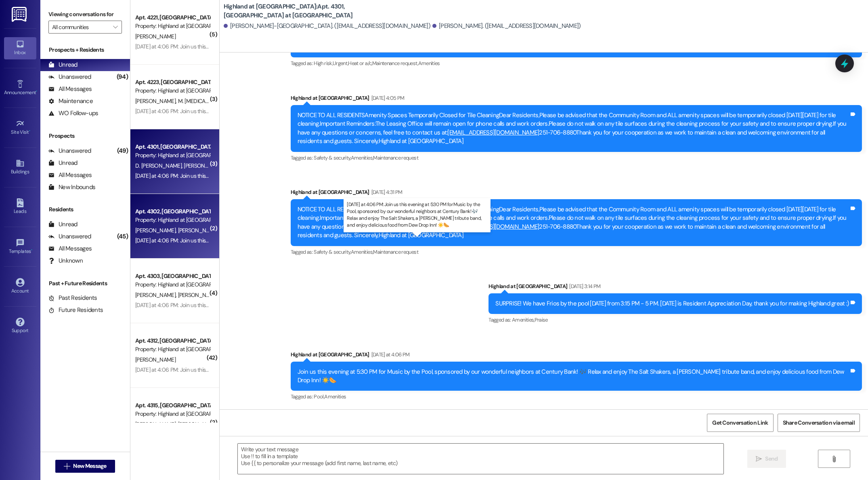 The width and height of the screenshot is (868, 480). I want to click on div: Unknown, so click(65, 260).